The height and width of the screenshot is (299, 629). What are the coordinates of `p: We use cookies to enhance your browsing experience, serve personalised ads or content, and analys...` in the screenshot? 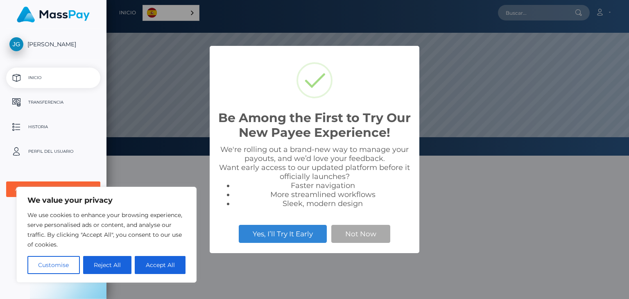 It's located at (106, 230).